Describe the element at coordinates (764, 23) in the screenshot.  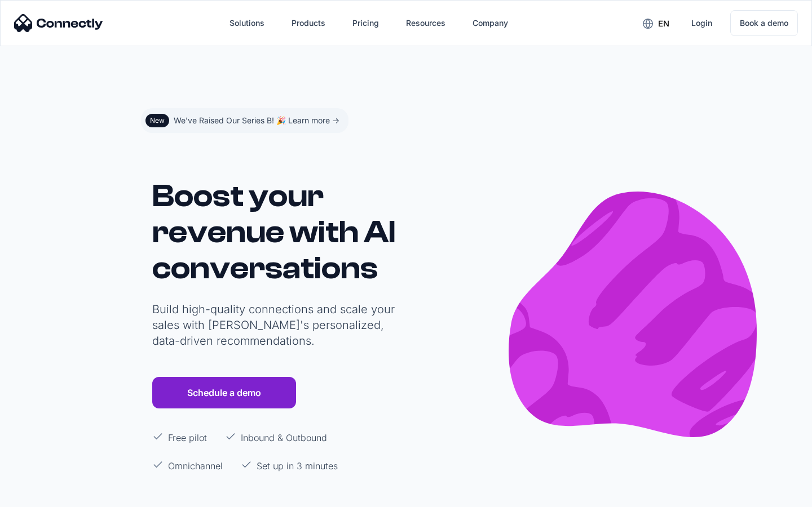
I see `a: Book a demo` at that location.